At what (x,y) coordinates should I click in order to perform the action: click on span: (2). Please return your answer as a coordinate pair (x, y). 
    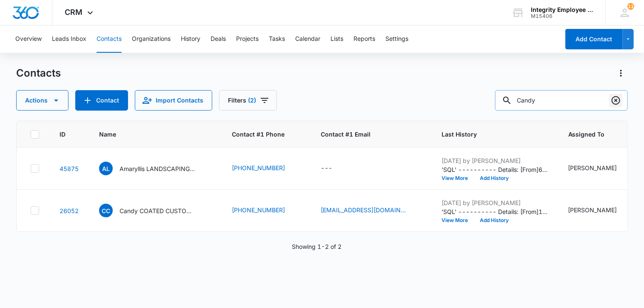
    Looking at the image, I should click on (252, 101).